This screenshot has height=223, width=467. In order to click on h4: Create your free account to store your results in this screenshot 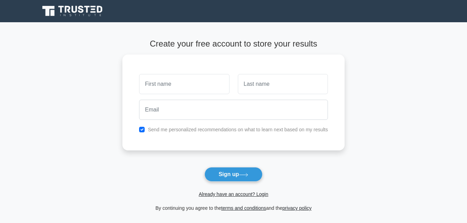, I will do `click(233, 44)`.